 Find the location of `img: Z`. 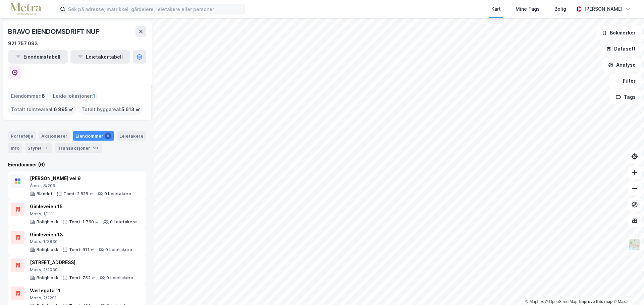

img: Z is located at coordinates (635, 245).